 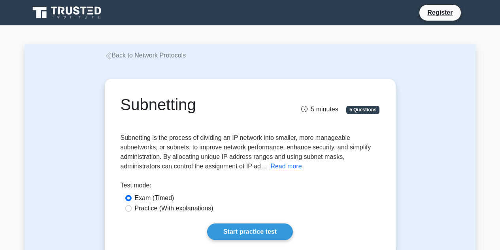 What do you see at coordinates (320, 109) in the screenshot?
I see `span: 5 minutes` at bounding box center [320, 109].